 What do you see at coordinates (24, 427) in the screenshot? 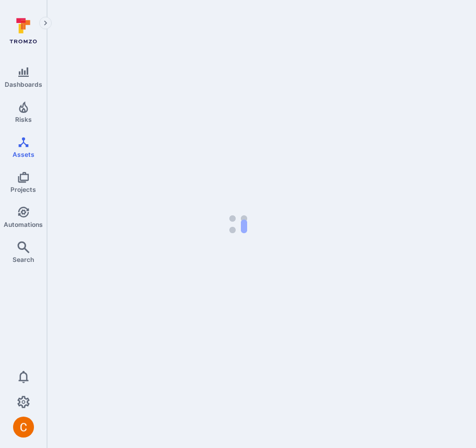
I see `img: ACg8ocJuq_DPPTkXyD9OlTnVLvDrpObecjcADscmEHLMiTyEnTELew=s96-c` at bounding box center [24, 427].